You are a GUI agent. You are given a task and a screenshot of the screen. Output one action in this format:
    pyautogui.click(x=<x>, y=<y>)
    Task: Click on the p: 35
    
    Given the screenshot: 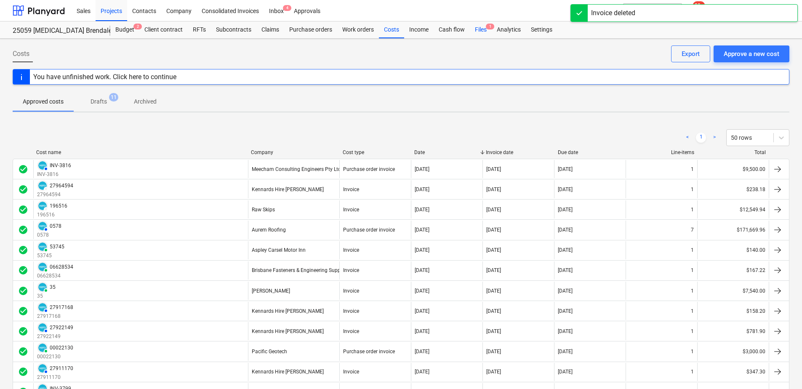 What is the action you would take?
    pyautogui.click(x=46, y=296)
    